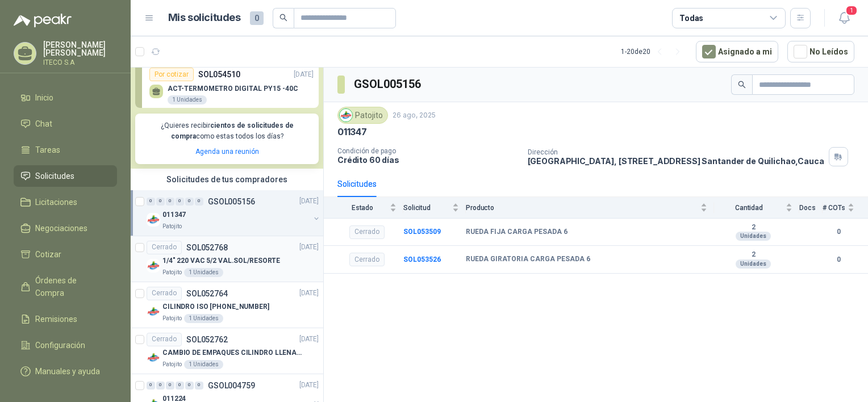  Describe the element at coordinates (422, 260) in the screenshot. I see `a: SOL053526` at that location.